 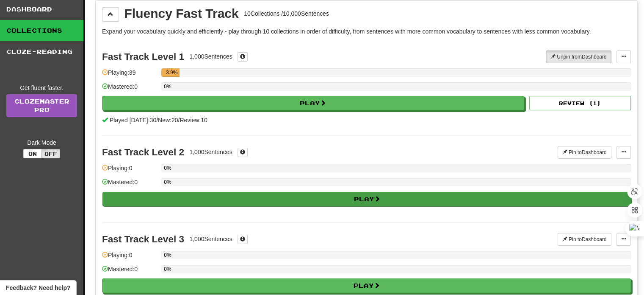 What do you see at coordinates (168, 120) in the screenshot?
I see `span: New: 20` at bounding box center [168, 120].